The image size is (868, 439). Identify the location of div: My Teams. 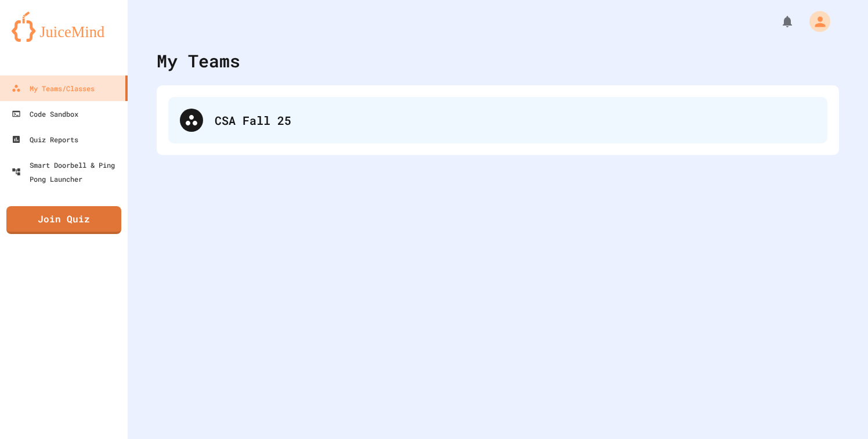
(198, 60).